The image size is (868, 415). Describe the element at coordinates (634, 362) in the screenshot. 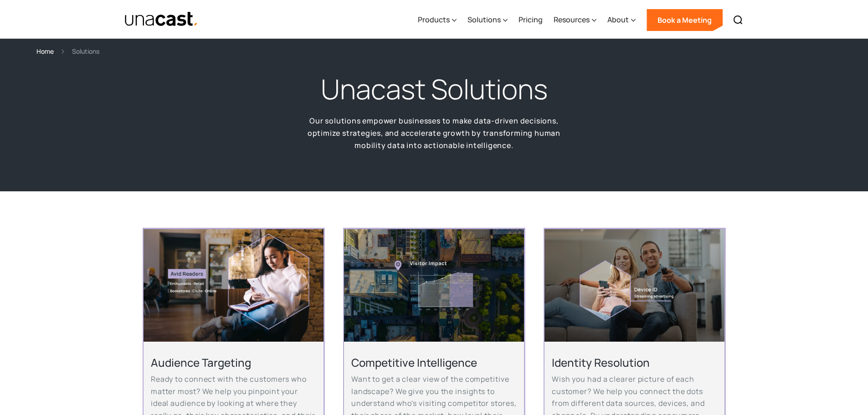

I see `h2: Identity Resolution` at that location.